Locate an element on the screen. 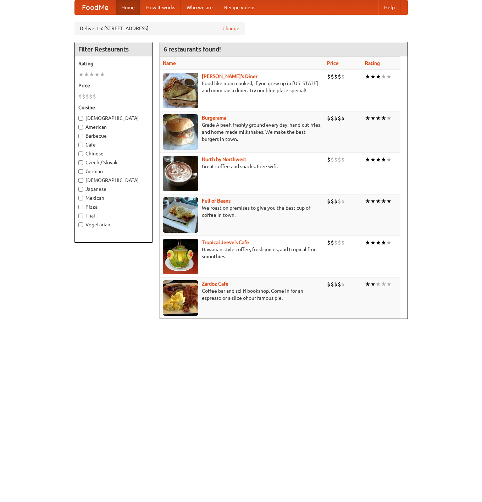 The height and width of the screenshot is (502, 482). input: Cafe is located at coordinates (81, 145).